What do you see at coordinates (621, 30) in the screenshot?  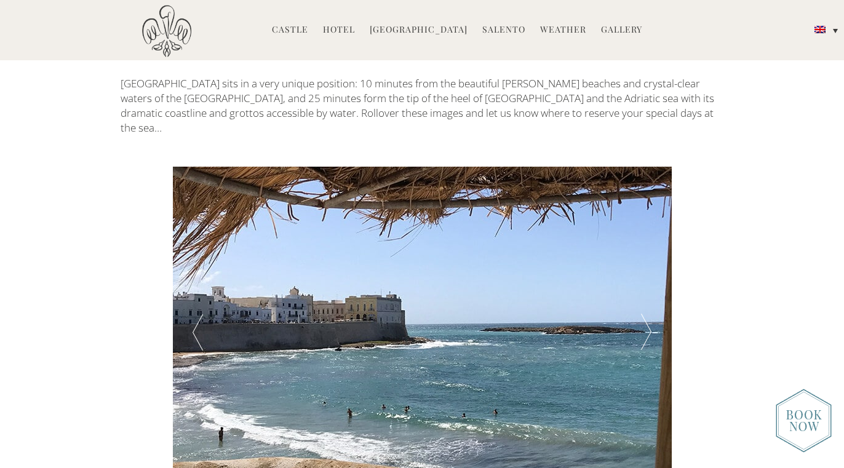 I see `a: Gallery` at bounding box center [621, 30].